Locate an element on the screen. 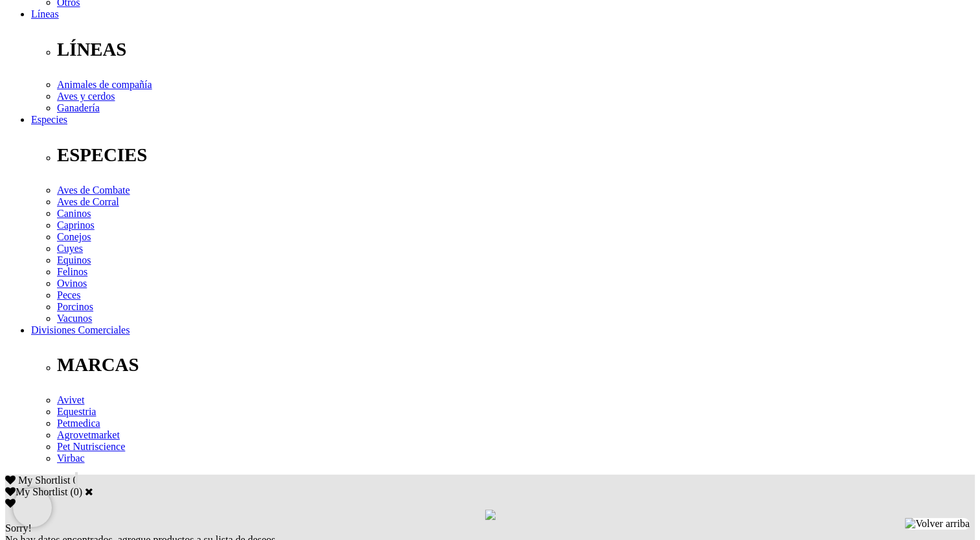 Image resolution: width=980 pixels, height=540 pixels. a: Petmedica is located at coordinates (78, 423).